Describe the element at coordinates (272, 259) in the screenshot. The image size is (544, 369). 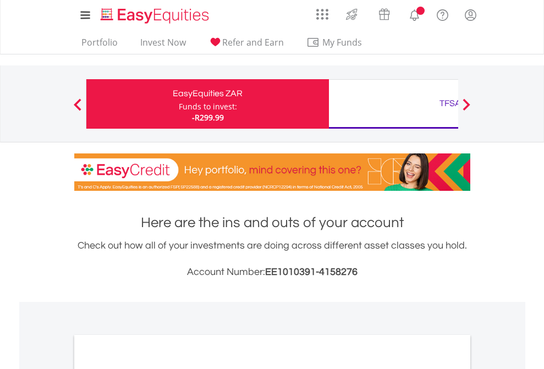
I see `div: Check out how all of your investments are doing across different asset classes you hold.` at that location.